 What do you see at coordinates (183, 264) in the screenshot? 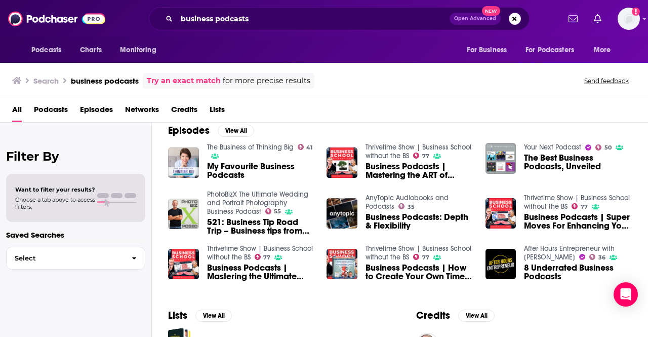
I see `img: Business Podcasts | Mastering the Ultimate Systematic Sales Checklist` at bounding box center [183, 264].